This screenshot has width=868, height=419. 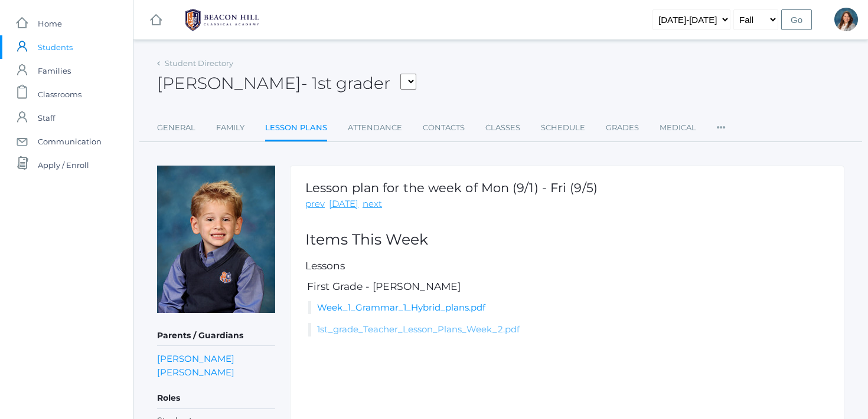 What do you see at coordinates (296, 128) in the screenshot?
I see `a: Lesson Plans` at bounding box center [296, 128].